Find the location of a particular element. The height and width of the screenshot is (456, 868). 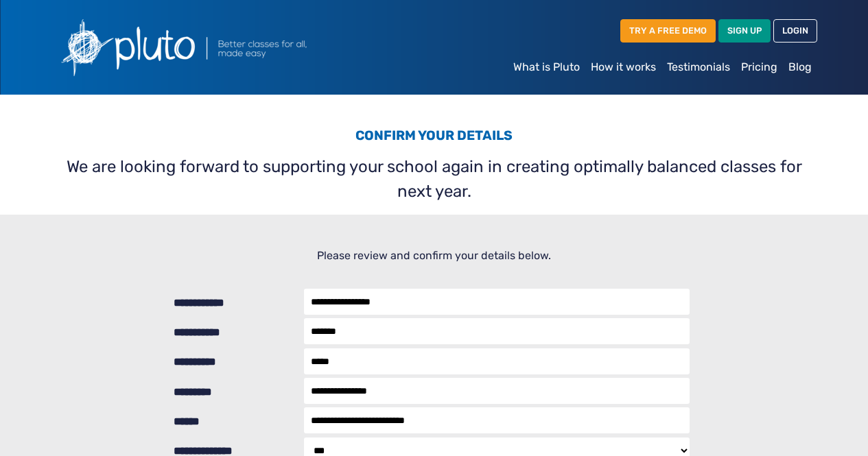

a: How it works is located at coordinates (623, 67).